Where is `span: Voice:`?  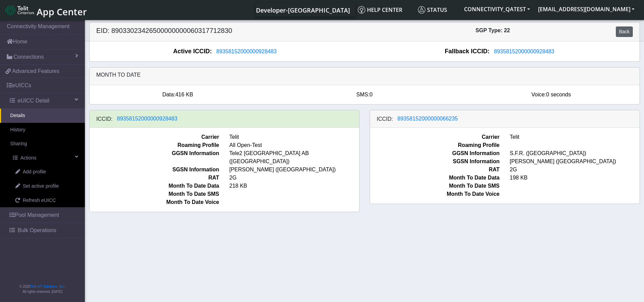
span: Voice: is located at coordinates (539, 94).